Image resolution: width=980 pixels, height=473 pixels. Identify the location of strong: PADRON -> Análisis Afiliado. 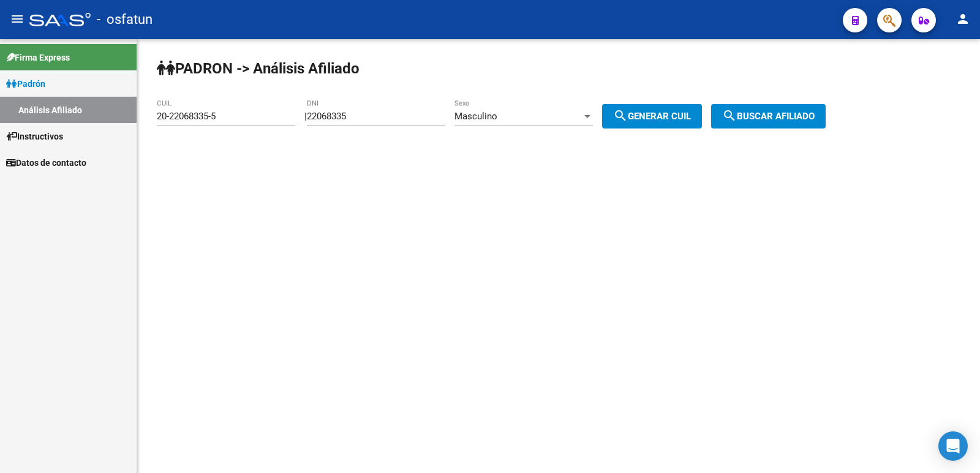
(258, 68).